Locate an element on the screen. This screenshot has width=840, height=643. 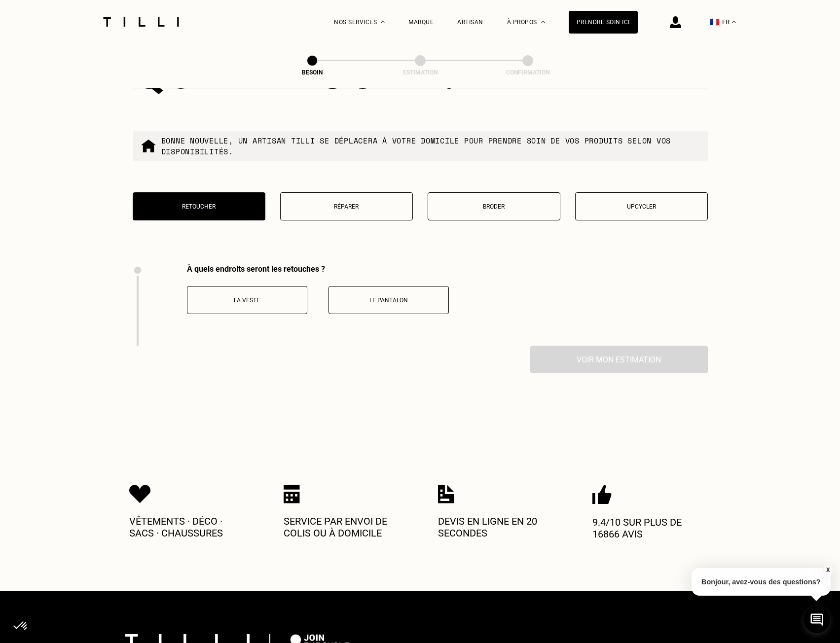
div: Besoin is located at coordinates (312, 72).